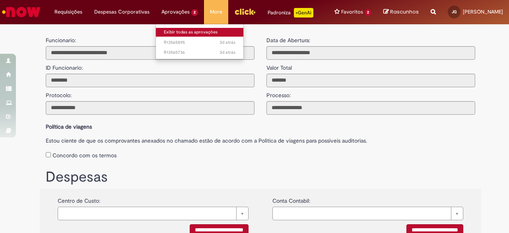 Image resolution: width=509 pixels, height=233 pixels. I want to click on label: Concordo com os termos, so click(84, 155).